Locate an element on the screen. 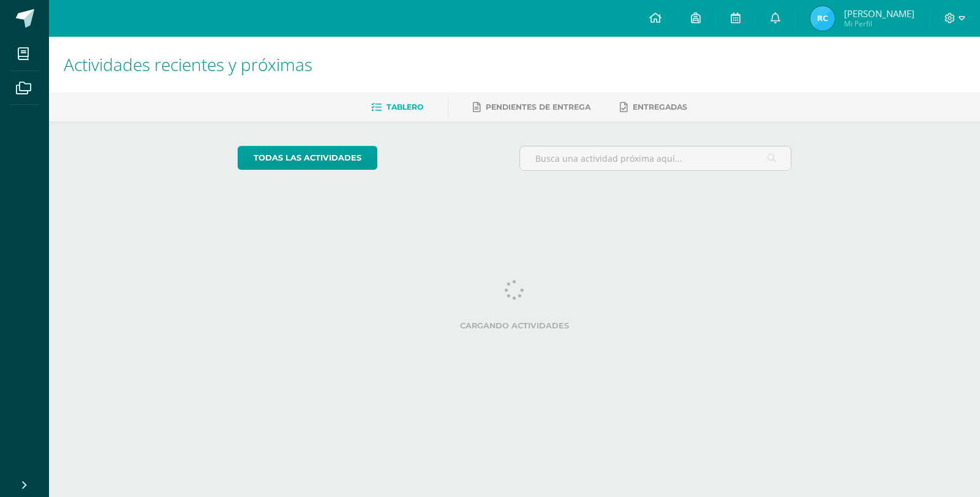  label: Cargando actividades is located at coordinates (514, 326).